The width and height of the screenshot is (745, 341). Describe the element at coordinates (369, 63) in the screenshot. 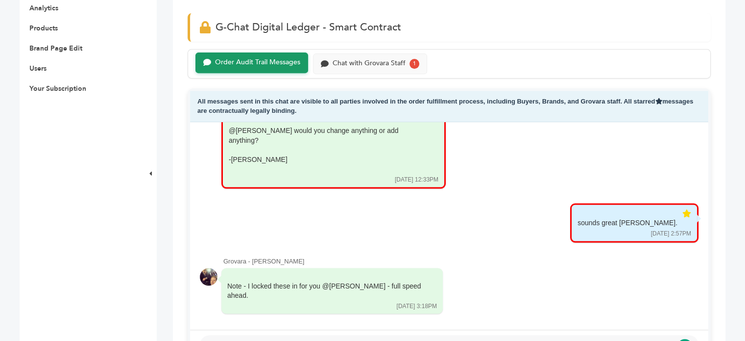

I see `div: Chat with Grovara Staff` at that location.